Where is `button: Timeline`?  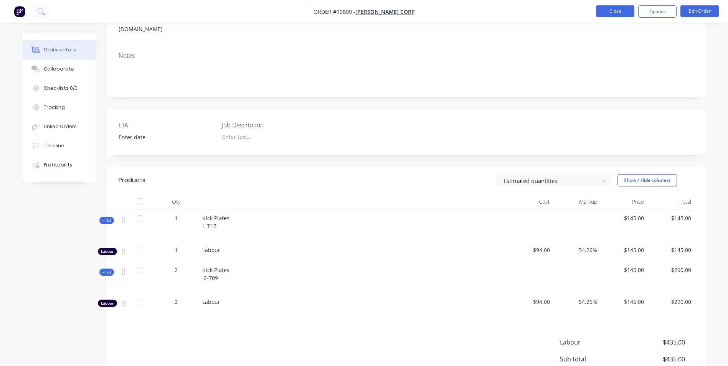
button: Timeline is located at coordinates (59, 146).